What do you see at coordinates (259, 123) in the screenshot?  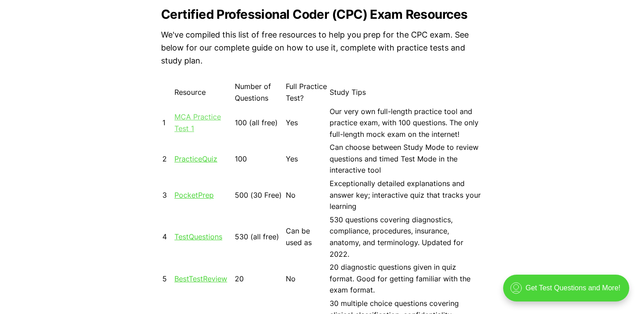 I see `td: 100 (all free)` at bounding box center [259, 123].